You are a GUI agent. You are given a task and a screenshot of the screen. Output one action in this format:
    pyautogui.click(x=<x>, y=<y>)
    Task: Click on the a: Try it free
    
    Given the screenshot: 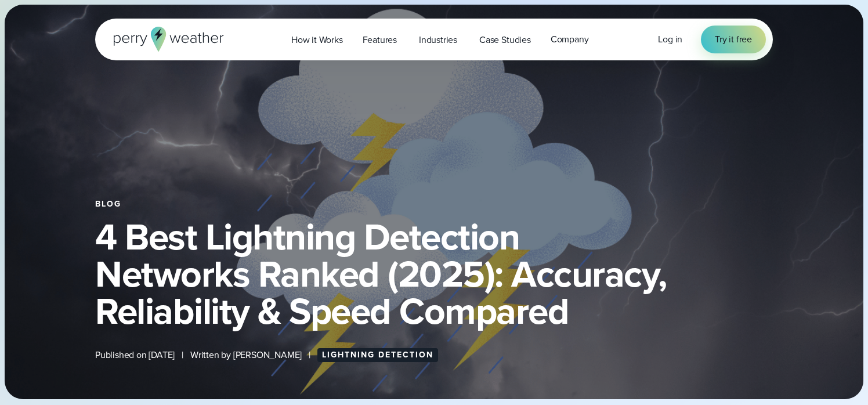 What is the action you would take?
    pyautogui.click(x=733, y=40)
    